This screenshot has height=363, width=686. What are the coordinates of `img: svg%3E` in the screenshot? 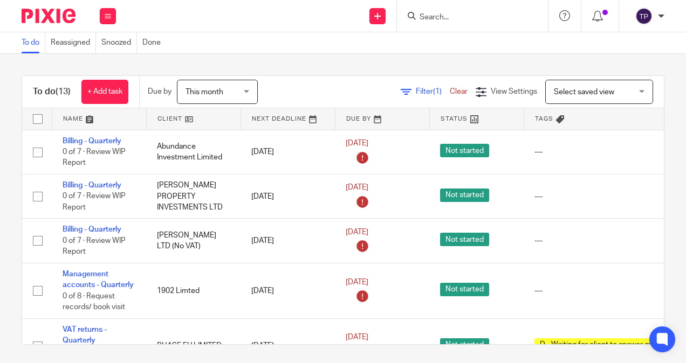 It's located at (644, 16).